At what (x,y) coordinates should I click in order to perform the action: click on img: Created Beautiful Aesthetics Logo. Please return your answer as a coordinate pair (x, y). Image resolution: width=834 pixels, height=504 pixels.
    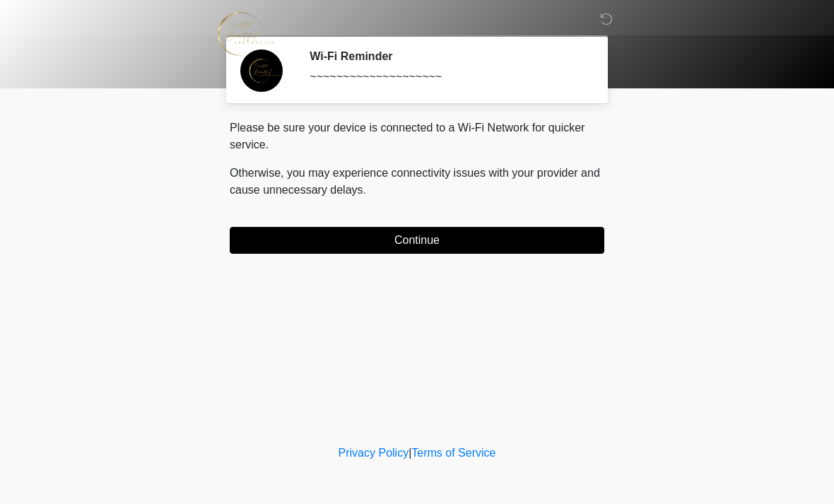
    Looking at the image, I should click on (245, 33).